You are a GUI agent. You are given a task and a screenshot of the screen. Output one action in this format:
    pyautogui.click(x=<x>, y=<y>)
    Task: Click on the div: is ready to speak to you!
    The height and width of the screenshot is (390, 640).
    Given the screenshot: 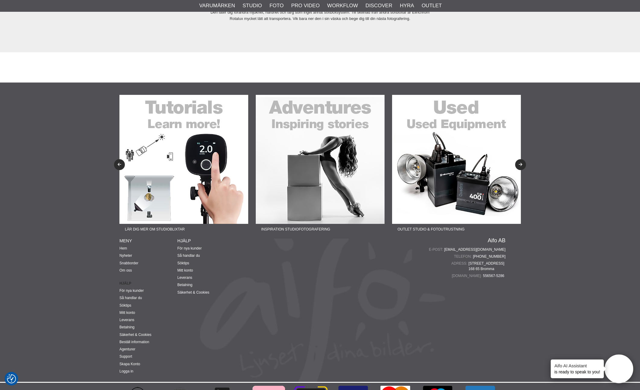 What is the action you would take?
    pyautogui.click(x=578, y=368)
    